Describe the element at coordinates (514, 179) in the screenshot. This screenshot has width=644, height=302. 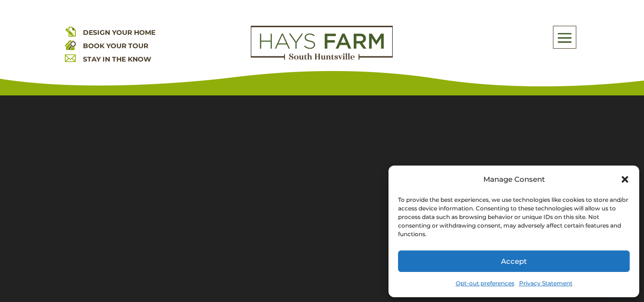
I see `div: Manage Consent` at that location.